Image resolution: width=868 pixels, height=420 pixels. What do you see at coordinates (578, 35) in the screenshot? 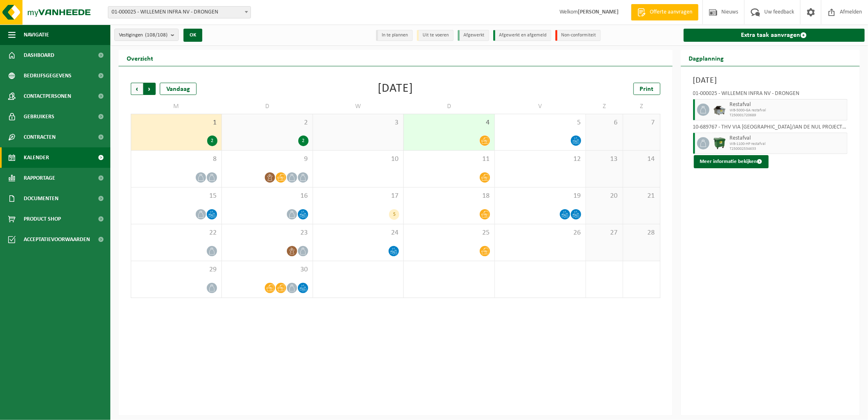
I see `li: Non-conformiteit` at bounding box center [578, 35].